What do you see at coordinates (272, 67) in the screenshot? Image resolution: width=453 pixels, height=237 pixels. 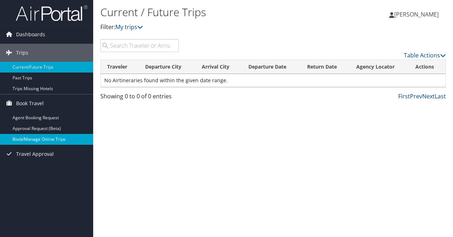 I see `th: Departure Date: activate to sort column descending` at bounding box center [272, 67].